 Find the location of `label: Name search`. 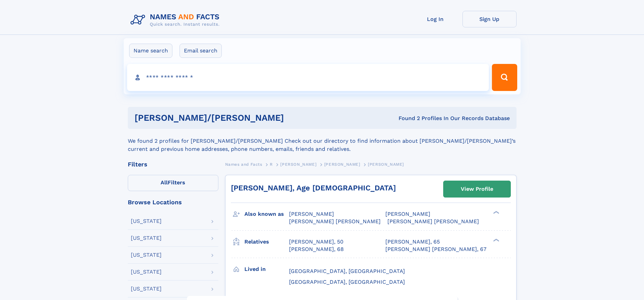

label: Name search is located at coordinates (151, 51).